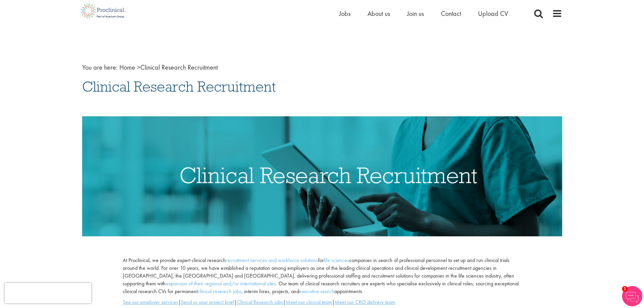 This screenshot has width=644, height=308. What do you see at coordinates (272, 260) in the screenshot?
I see `a: recruitment services and workforce solutions` at bounding box center [272, 260].